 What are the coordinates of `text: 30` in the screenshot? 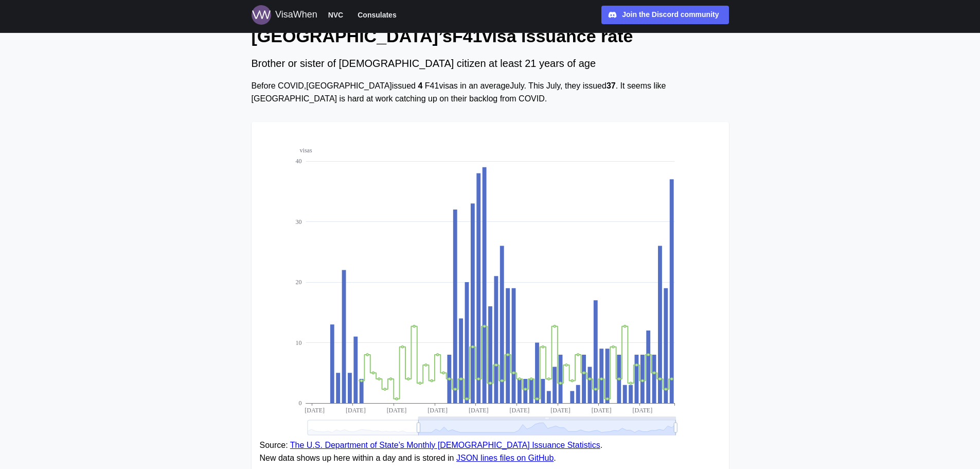 It's located at (298, 221).